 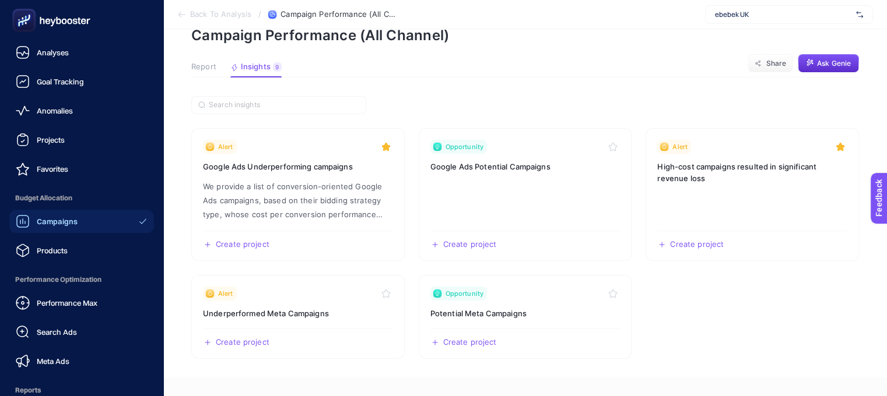 I want to click on span: Feedback, so click(x=26, y=8).